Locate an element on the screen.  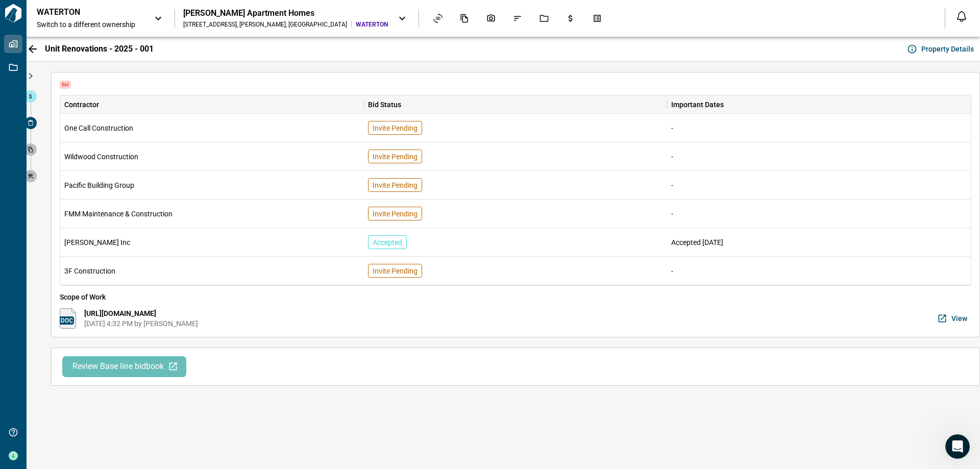
span: Pacific Building Group is located at coordinates (99, 185).